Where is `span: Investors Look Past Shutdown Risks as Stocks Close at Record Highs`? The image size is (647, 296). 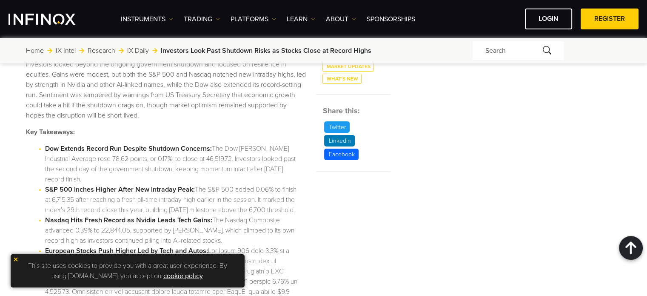
span: Investors Look Past Shutdown Risks as Stocks Close at Record Highs is located at coordinates (266, 51).